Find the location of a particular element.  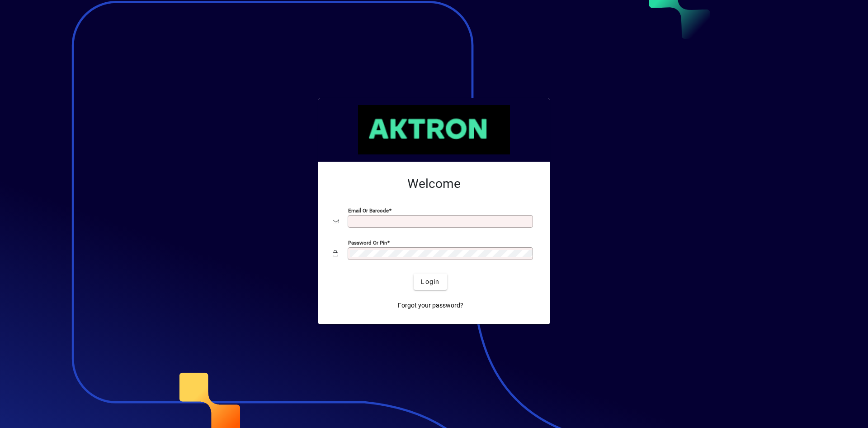

h2: Welcome is located at coordinates (434, 184).